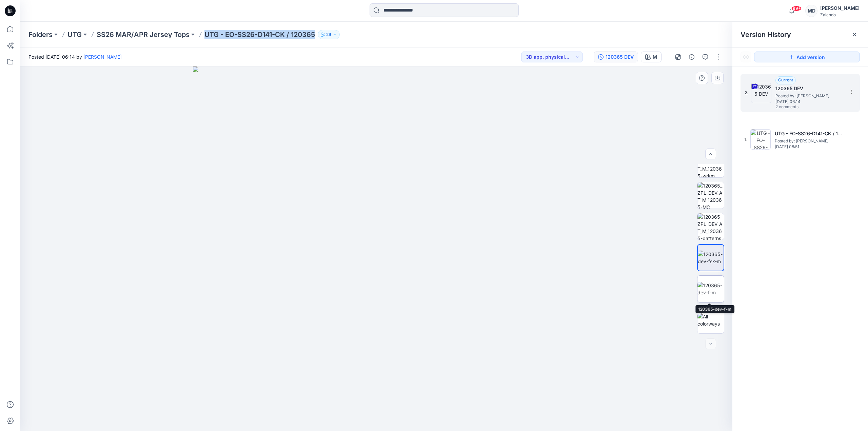 The height and width of the screenshot is (431, 868). I want to click on span: 1., so click(746, 140).